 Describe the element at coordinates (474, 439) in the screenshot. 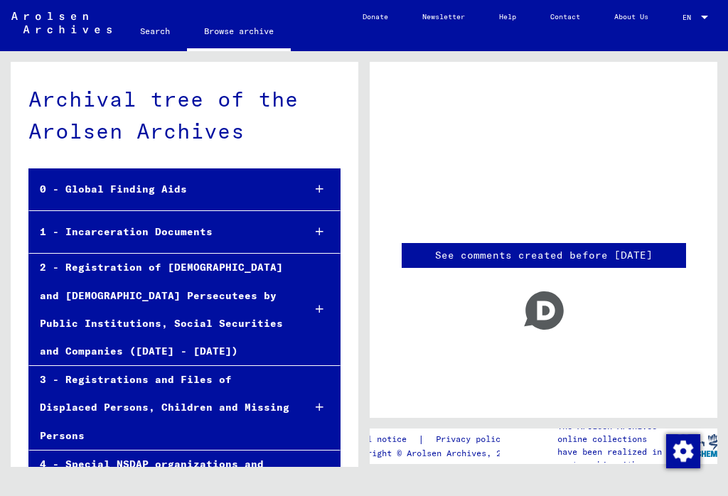

I see `a: Privacy policy` at that location.